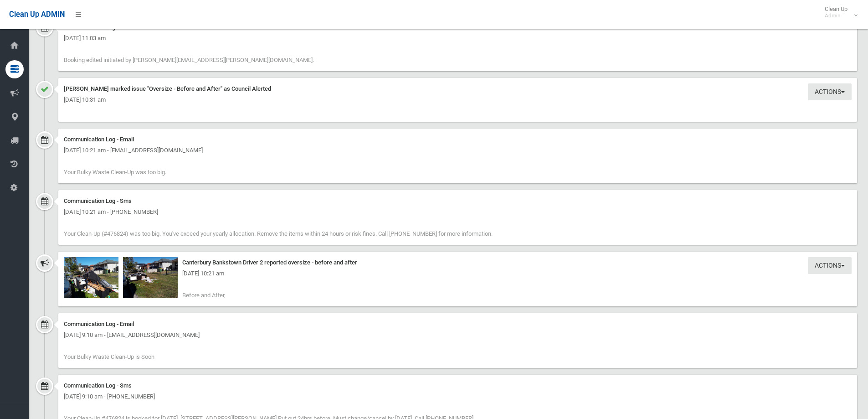  What do you see at coordinates (91, 278) in the screenshot?
I see `img: 2025-08-1210.16.364358338865939520515.jpg` at bounding box center [91, 278].